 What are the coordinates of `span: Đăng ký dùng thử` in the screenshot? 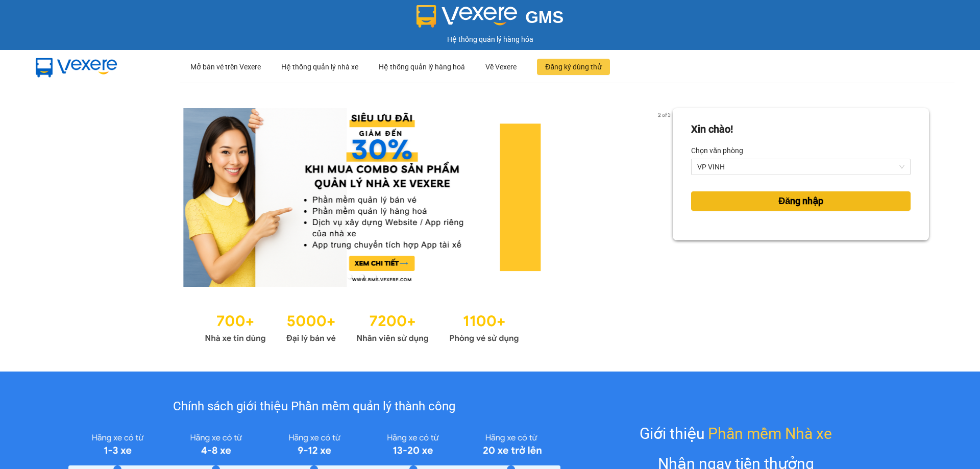 It's located at (573, 67).